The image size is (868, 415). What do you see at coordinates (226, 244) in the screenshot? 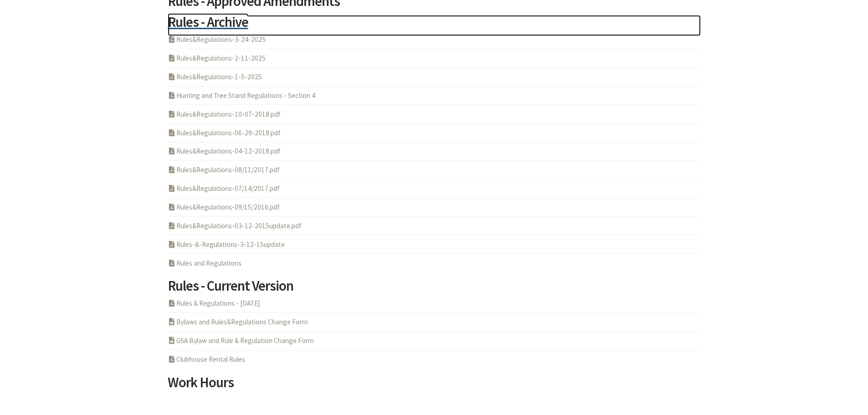
I see `a: Rules-&-Regulations-3-12-15update` at bounding box center [226, 244].